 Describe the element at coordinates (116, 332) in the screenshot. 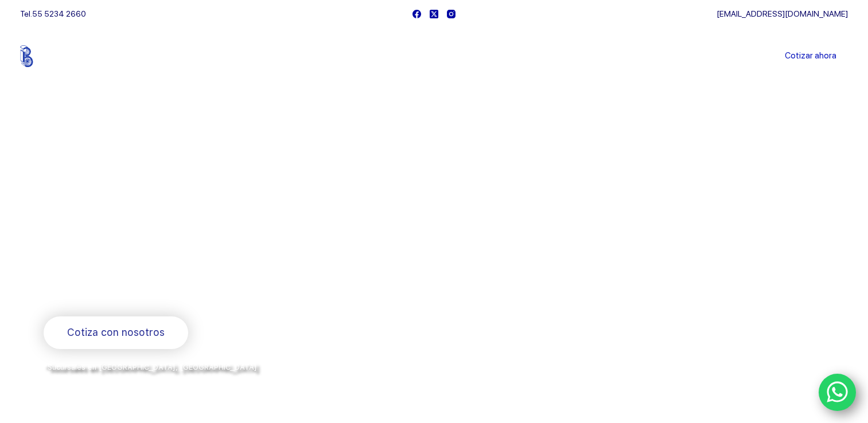

I see `a: Cotiza con nosotros` at that location.